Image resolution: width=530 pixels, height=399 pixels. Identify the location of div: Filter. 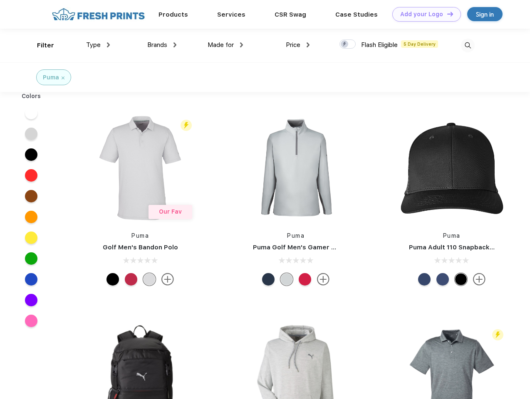
(45, 45).